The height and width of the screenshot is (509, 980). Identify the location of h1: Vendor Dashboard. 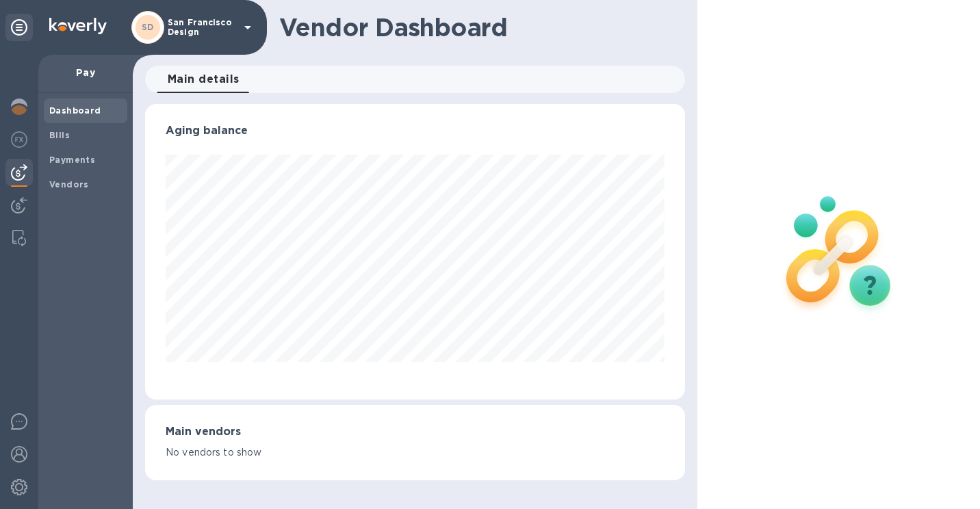
(477, 27).